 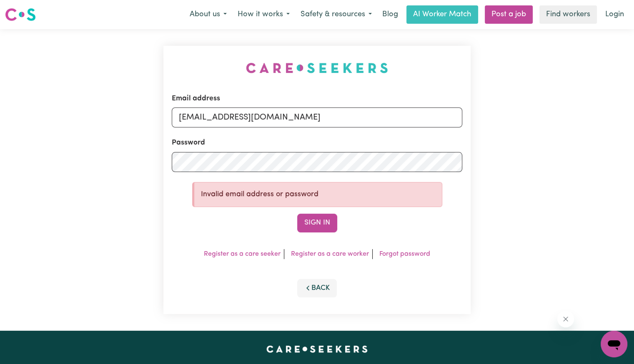 I want to click on a: Register as a care worker, so click(x=330, y=254).